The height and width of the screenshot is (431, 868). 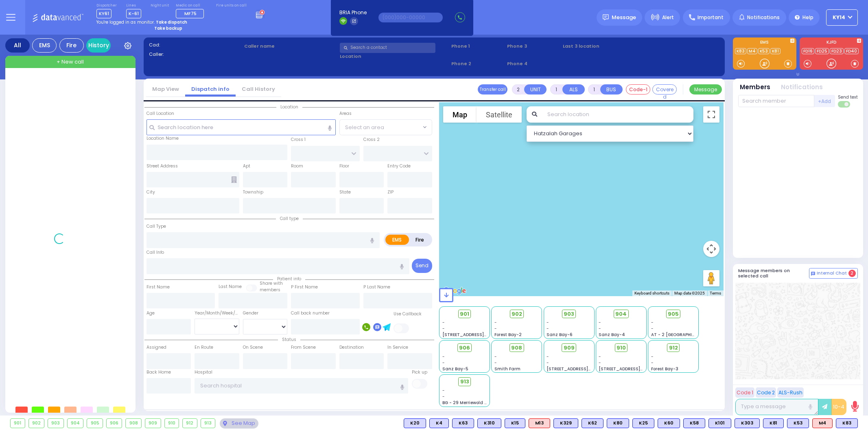 I want to click on span: Internal Chat, so click(x=832, y=273).